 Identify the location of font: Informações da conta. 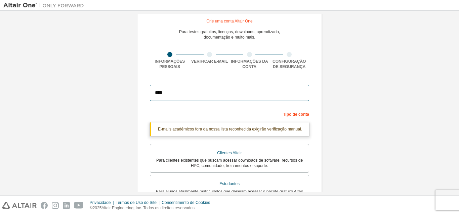
(249, 64).